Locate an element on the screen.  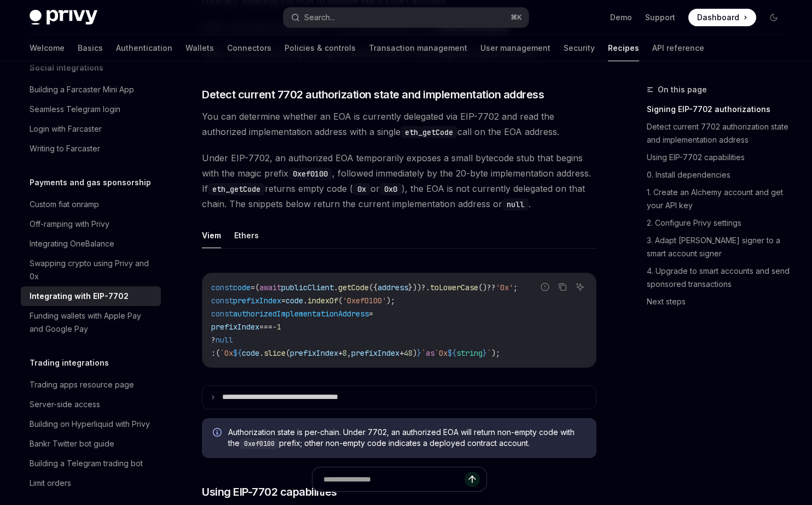
a: Policies & controls is located at coordinates (320, 48).